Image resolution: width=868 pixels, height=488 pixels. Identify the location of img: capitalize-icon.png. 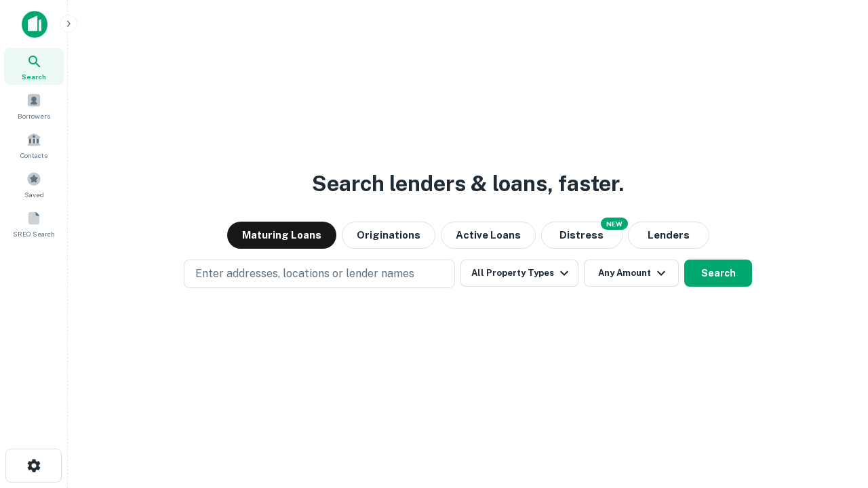
(34, 25).